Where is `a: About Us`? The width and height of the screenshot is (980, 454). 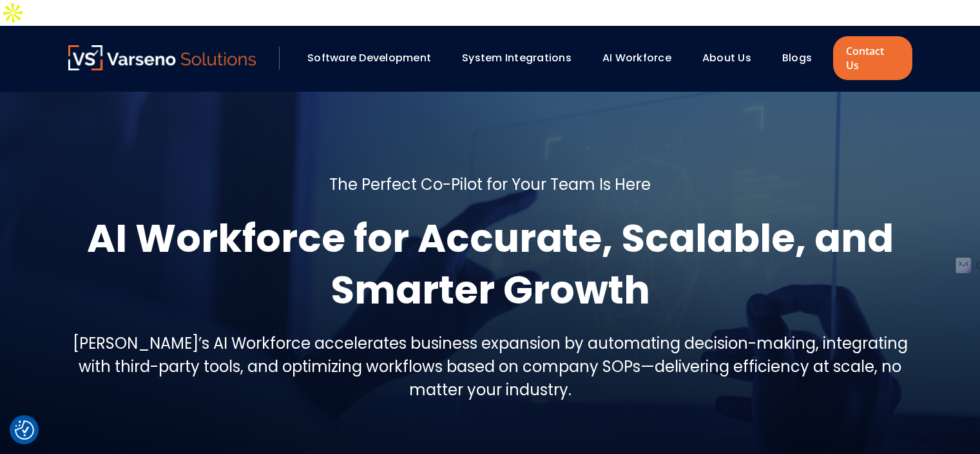
a: About Us is located at coordinates (727, 58).